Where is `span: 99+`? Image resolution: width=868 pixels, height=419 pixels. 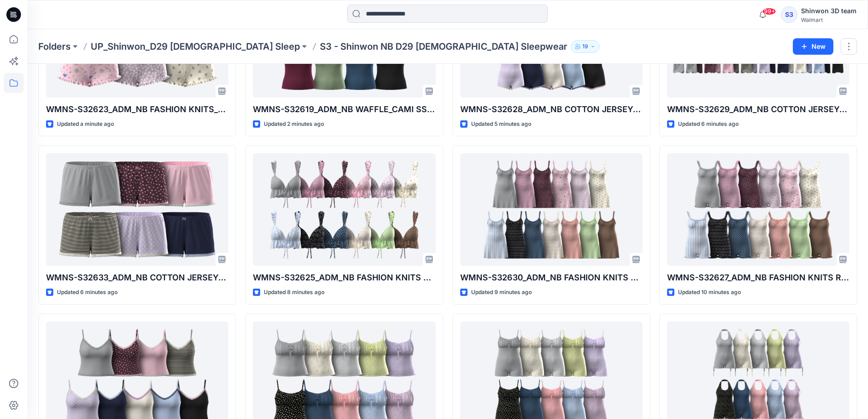
span: 99+ is located at coordinates (769, 11).